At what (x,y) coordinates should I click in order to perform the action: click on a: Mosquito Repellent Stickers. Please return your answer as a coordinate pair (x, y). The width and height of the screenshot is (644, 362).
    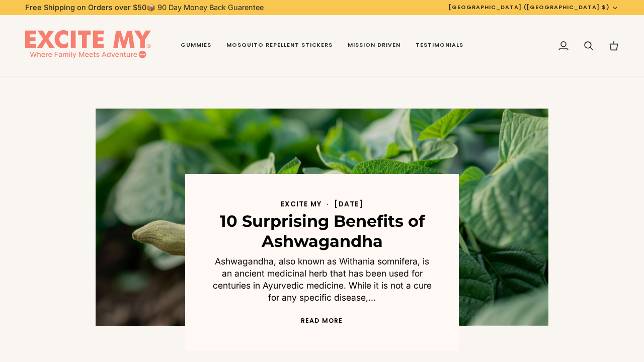
    Looking at the image, I should click on (280, 46).